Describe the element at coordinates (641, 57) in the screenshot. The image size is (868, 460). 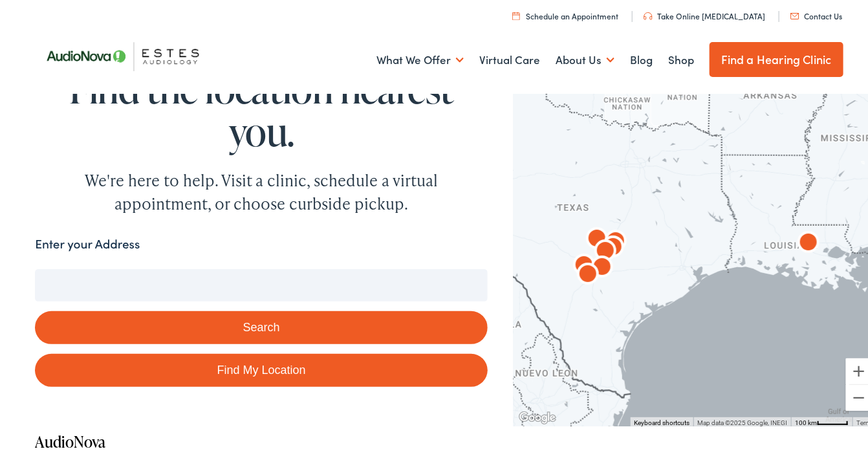
I see `a: Blog` at that location.